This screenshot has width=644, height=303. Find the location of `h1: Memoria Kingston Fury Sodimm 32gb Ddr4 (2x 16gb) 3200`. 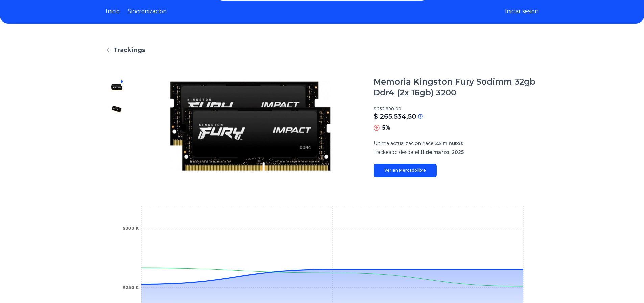

h1: Memoria Kingston Fury Sodimm 32gb Ddr4 (2x 16gb) 3200 is located at coordinates (456, 88).